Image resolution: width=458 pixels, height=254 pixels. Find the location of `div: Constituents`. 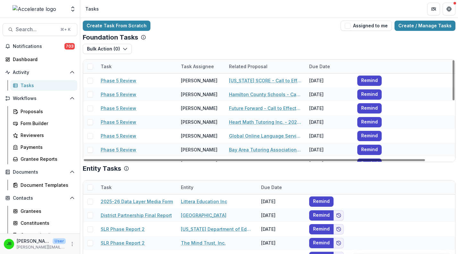

div: Constituents is located at coordinates (46, 222).